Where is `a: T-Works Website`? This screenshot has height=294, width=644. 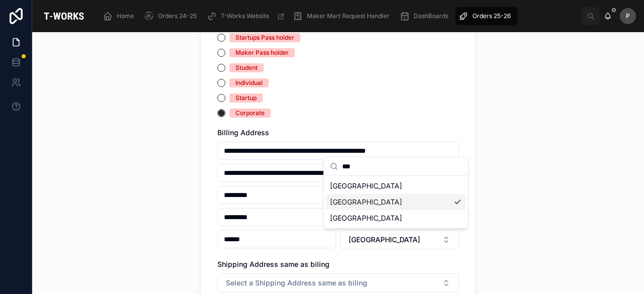 a: T-Works Website is located at coordinates (246, 16).